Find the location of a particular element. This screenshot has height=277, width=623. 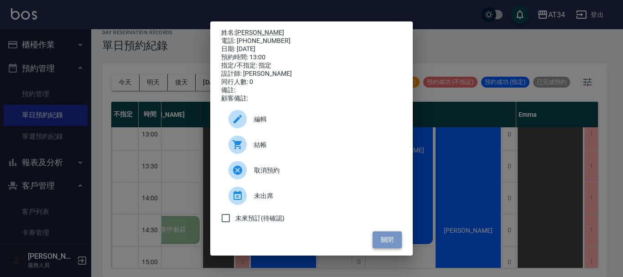

button: 關閉 is located at coordinates (387, 240).